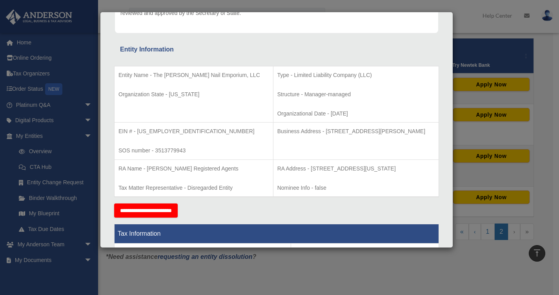 The height and width of the screenshot is (295, 559). I want to click on p: Nominee Info - false, so click(356, 188).